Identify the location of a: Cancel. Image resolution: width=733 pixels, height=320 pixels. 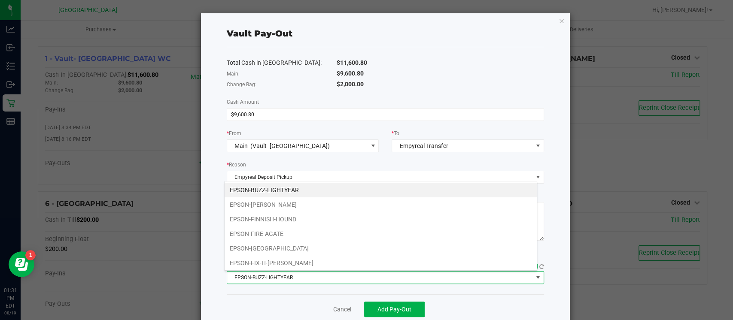
(342, 310).